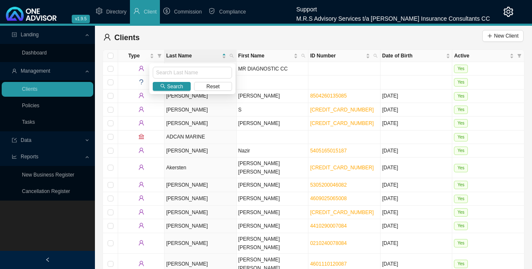  I want to click on span: dollar, so click(167, 11).